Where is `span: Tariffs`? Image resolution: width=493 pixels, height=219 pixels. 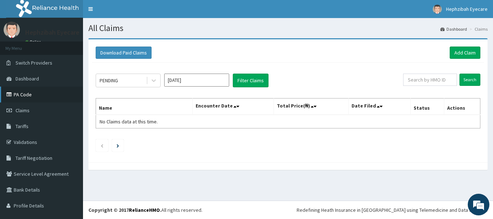
span: Tariffs is located at coordinates (22, 126).